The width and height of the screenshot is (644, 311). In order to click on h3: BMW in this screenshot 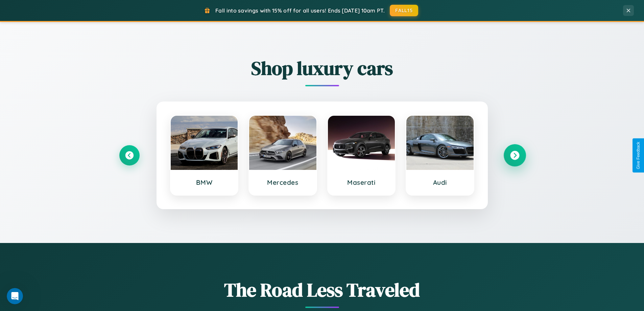, I will do `click(204, 182)`.